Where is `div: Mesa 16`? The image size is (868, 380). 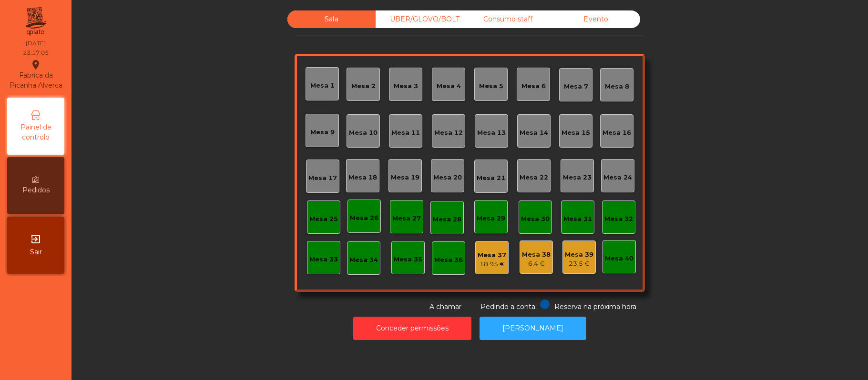 div: Mesa 16 is located at coordinates (617, 133).